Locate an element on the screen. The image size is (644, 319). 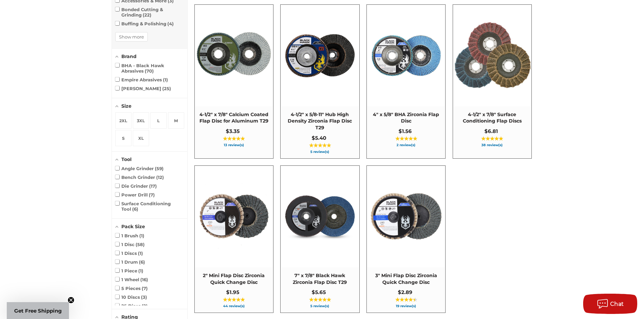
span: Buffing & Polishing is located at coordinates (145, 23).